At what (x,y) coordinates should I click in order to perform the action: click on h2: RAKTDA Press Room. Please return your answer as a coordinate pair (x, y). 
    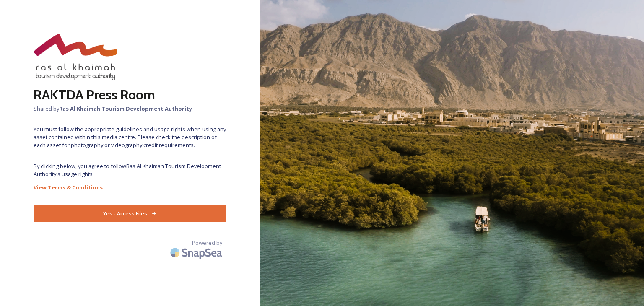
    Looking at the image, I should click on (130, 95).